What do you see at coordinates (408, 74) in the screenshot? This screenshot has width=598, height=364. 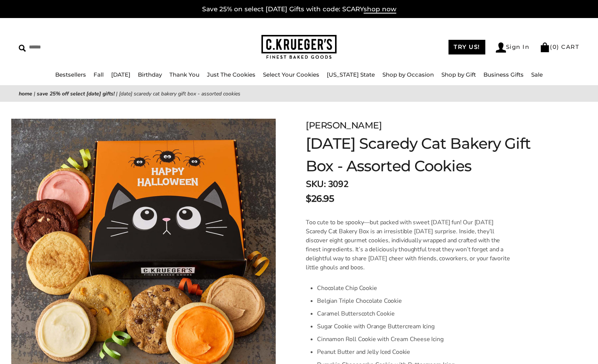 I see `a: Shop by Occasion` at bounding box center [408, 74].